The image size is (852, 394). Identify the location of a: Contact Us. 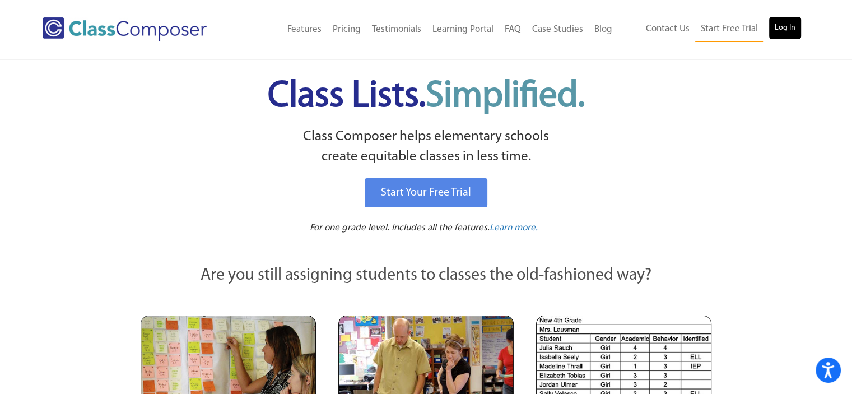
(667, 29).